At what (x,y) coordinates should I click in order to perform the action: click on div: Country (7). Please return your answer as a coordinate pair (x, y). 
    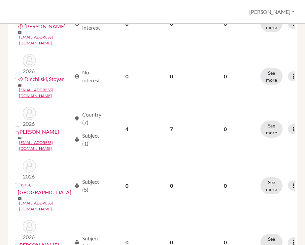
    Looking at the image, I should click on (88, 119).